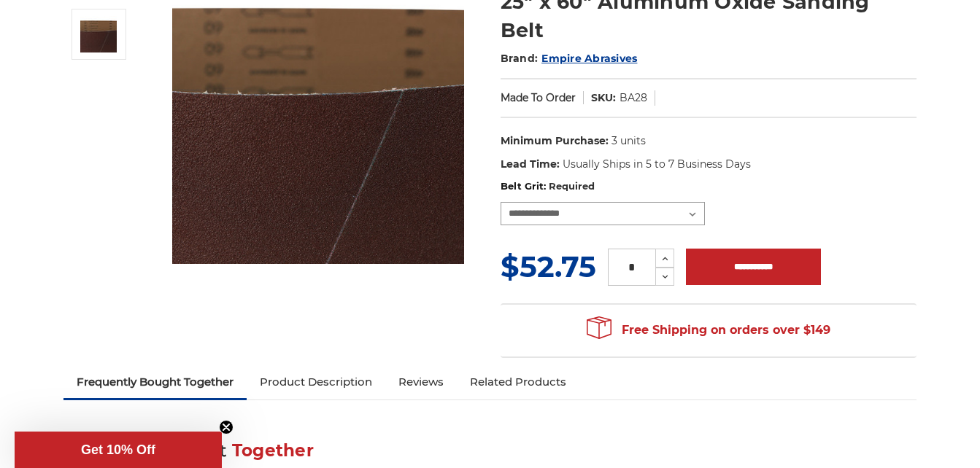 This screenshot has width=980, height=468. What do you see at coordinates (273, 451) in the screenshot?
I see `span: Together` at bounding box center [273, 451].